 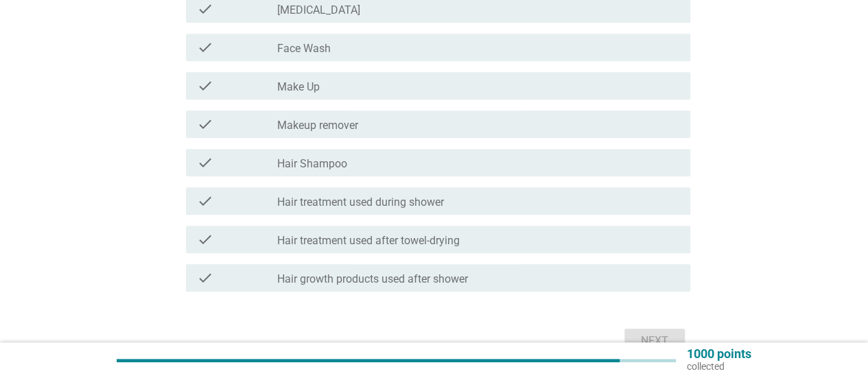 What do you see at coordinates (719, 354) in the screenshot?
I see `p: 1000 points` at bounding box center [719, 354].